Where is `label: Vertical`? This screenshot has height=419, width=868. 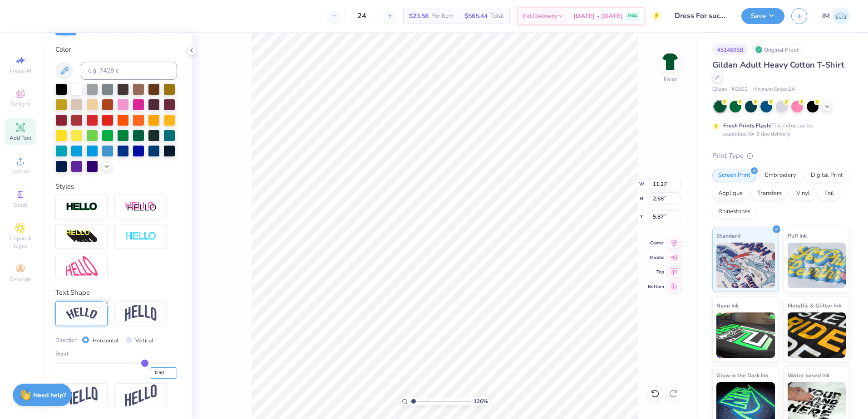
label: Vertical is located at coordinates (144, 340).